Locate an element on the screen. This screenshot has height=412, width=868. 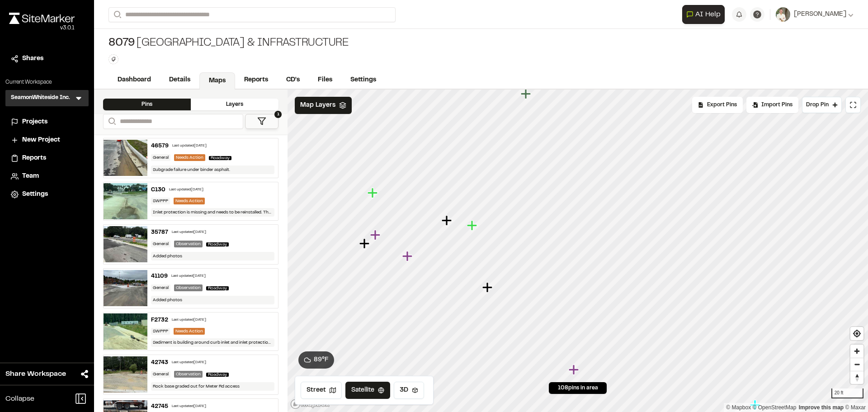
button: 1 is located at coordinates (262, 122).